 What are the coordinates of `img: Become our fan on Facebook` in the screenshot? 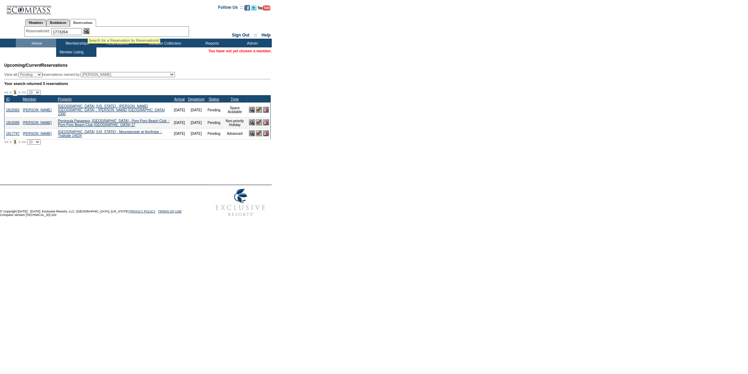 It's located at (247, 8).